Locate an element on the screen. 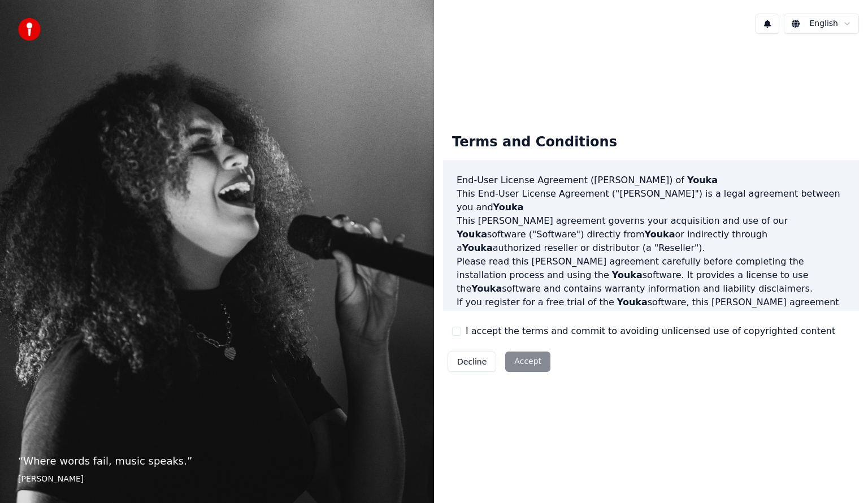 The image size is (868, 503). label: I accept the terms and commit to avoiding unlicensed use of copyrighted content is located at coordinates (651, 331).